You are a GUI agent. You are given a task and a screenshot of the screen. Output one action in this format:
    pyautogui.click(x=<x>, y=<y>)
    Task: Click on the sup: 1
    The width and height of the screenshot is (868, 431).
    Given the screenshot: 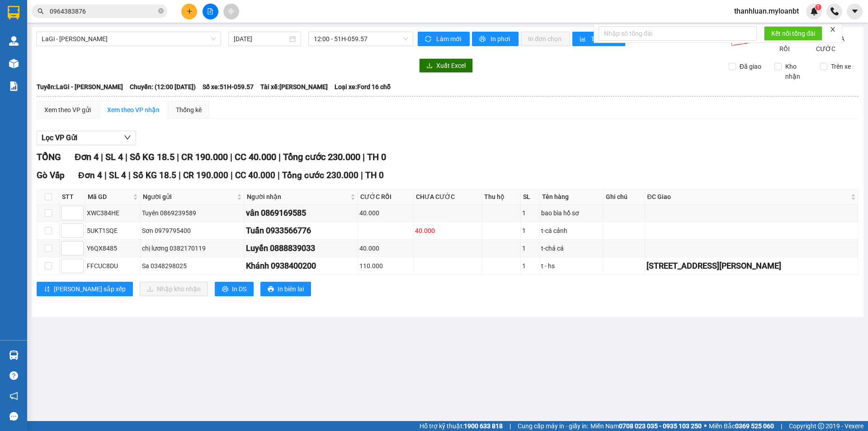 What is the action you would take?
    pyautogui.click(x=818, y=8)
    